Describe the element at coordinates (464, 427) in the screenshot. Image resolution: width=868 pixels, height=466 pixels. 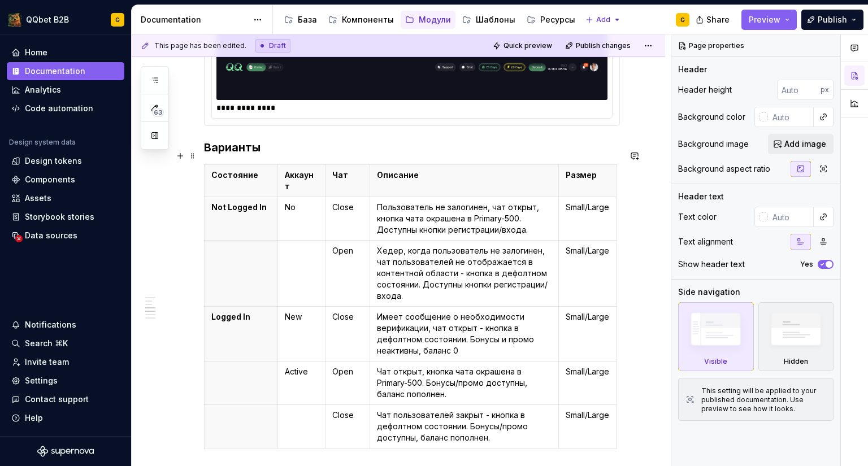
I see `p: Чат пользователей закрыт - кнопка в дефолтном состоянии. Бонусы/промо доступны, баланс пополнен.` at that location.